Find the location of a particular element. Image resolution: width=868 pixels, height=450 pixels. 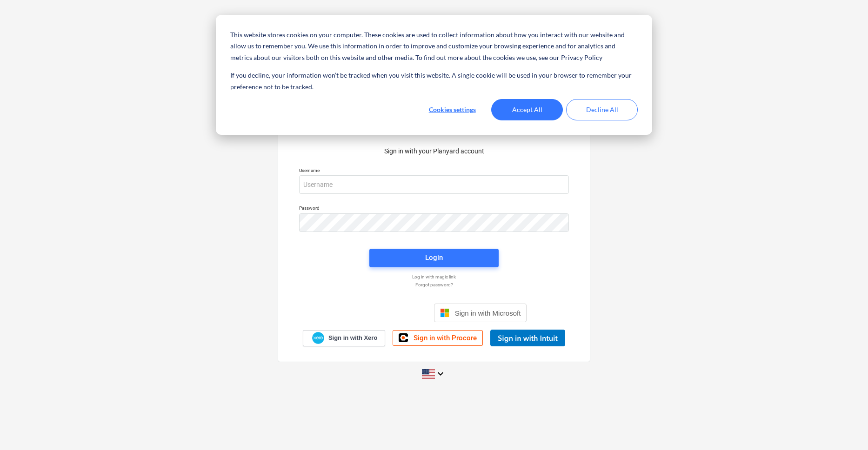

a: Forgot password? is located at coordinates (434, 285).